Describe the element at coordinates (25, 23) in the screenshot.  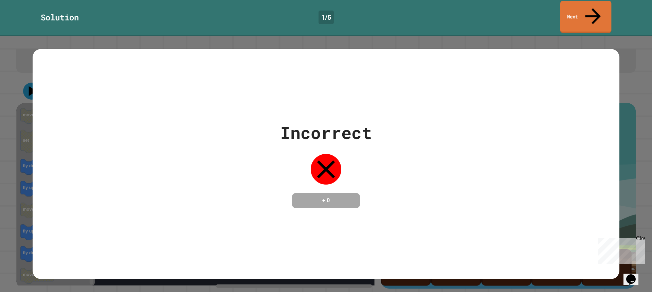
I see `div: Chat with us now!Close` at that location.